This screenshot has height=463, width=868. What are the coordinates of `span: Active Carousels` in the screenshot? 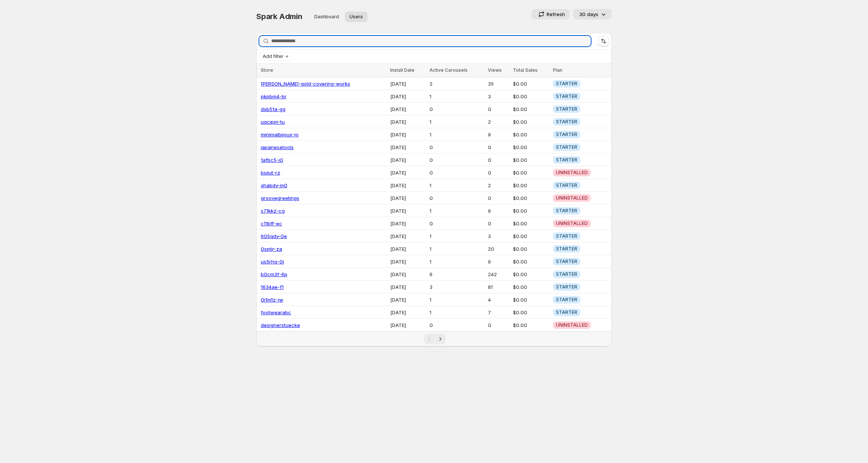 It's located at (449, 69).